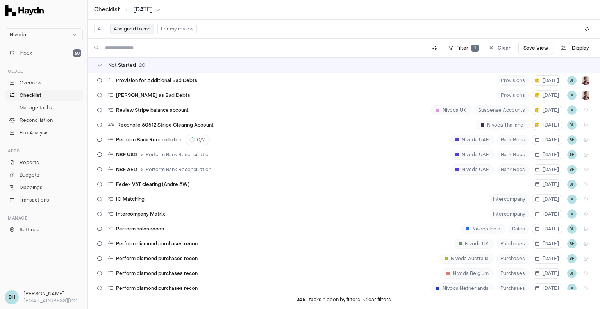 Image resolution: width=600 pixels, height=309 pixels. I want to click on span: Budgets, so click(29, 175).